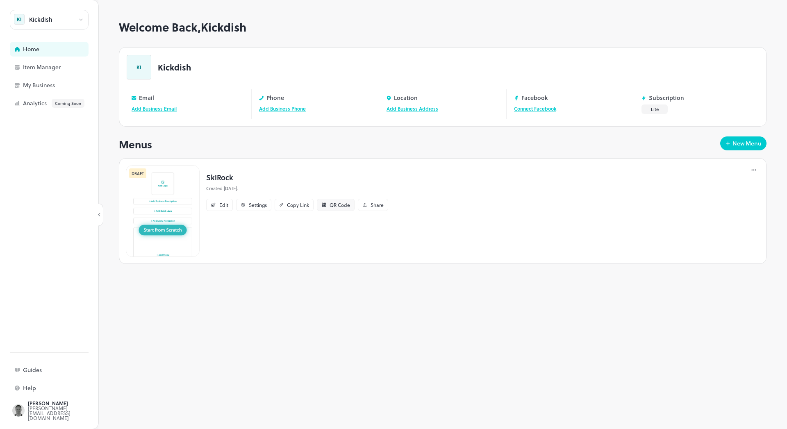 This screenshot has width=787, height=429. Describe the element at coordinates (535, 98) in the screenshot. I see `p: Facebook` at that location.